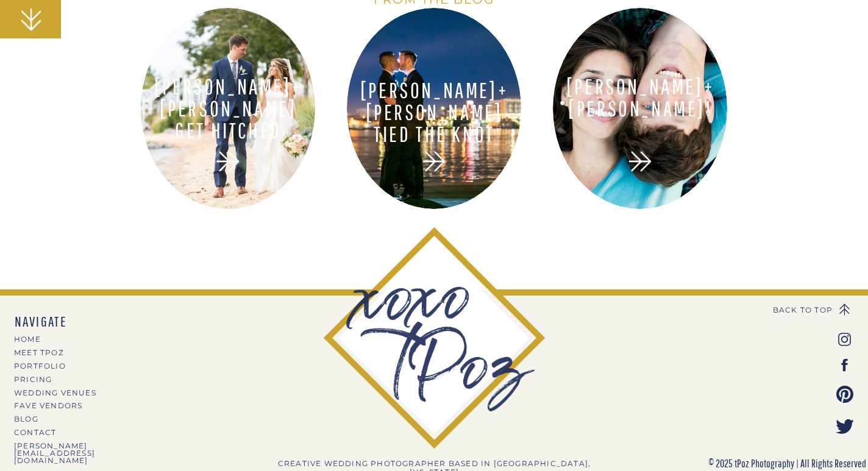 The image size is (868, 471). Describe the element at coordinates (795, 309) in the screenshot. I see `nav: BACK TO TOP` at that location.